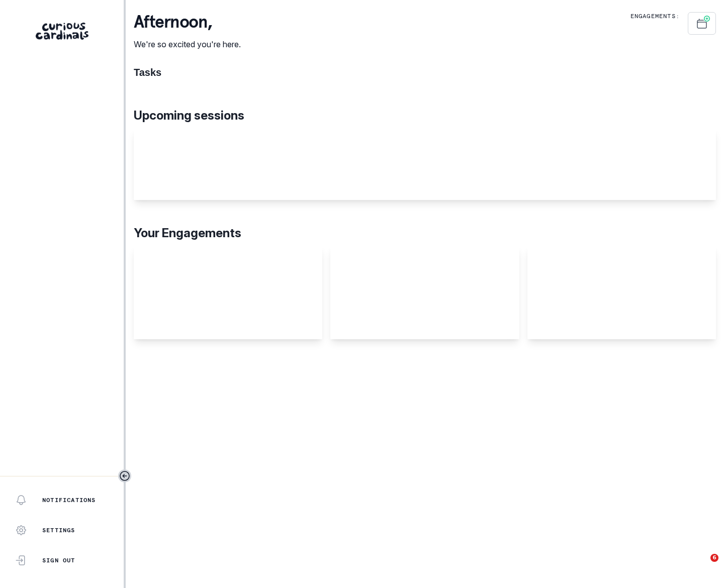 The width and height of the screenshot is (724, 588). I want to click on p: Upcoming sessions, so click(425, 116).